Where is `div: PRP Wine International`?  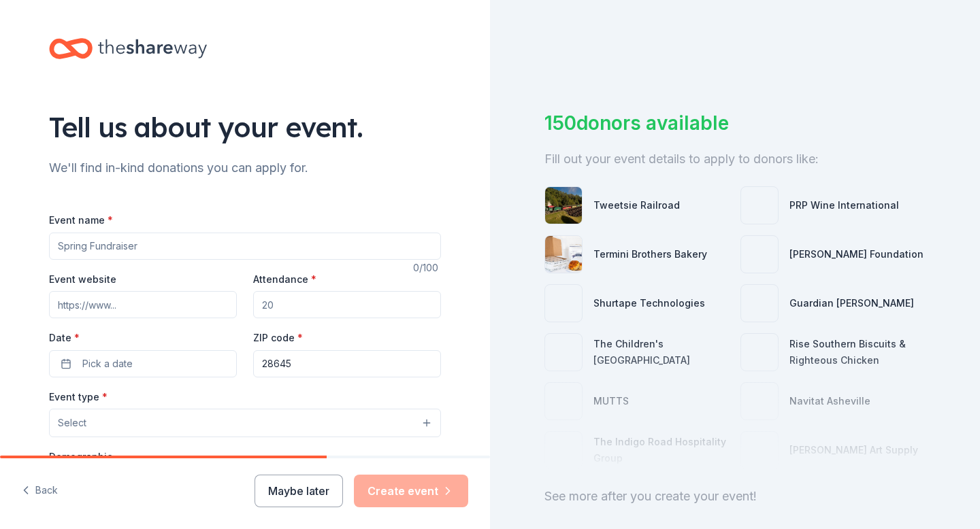
div: PRP Wine International is located at coordinates (843, 205).